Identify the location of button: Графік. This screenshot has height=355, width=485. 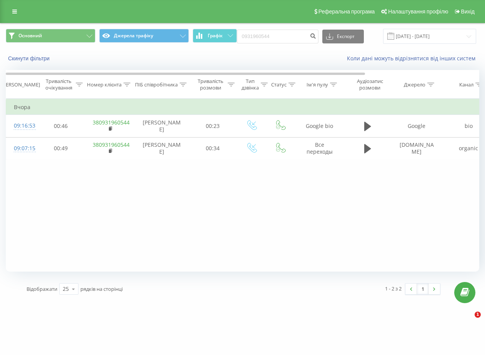
(215, 36).